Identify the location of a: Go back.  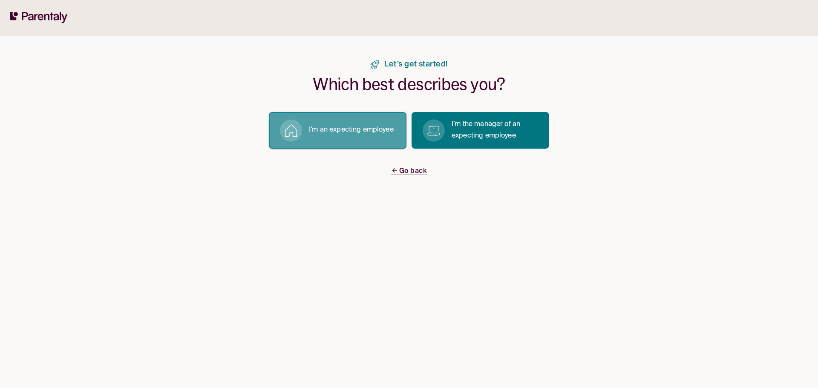
(409, 171).